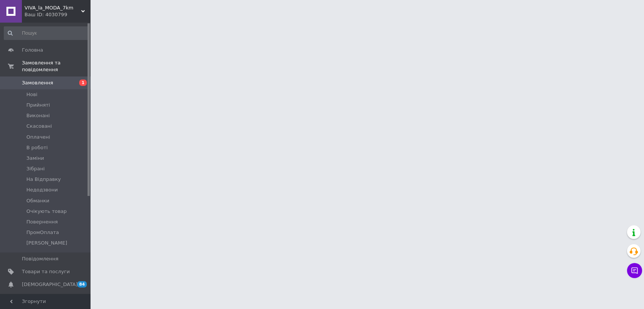 The width and height of the screenshot is (644, 309). I want to click on span: Очікують товар, so click(47, 212).